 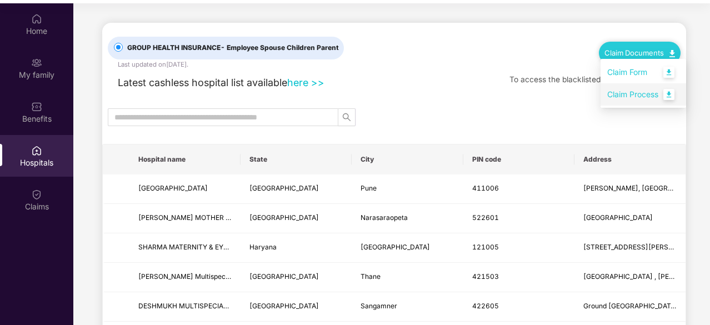 I want to click on span: 121005, so click(x=486, y=247).